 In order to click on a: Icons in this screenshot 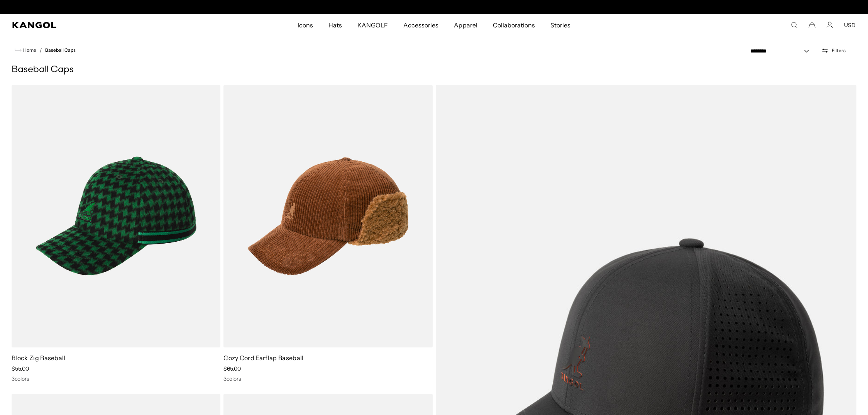, I will do `click(305, 25)`.